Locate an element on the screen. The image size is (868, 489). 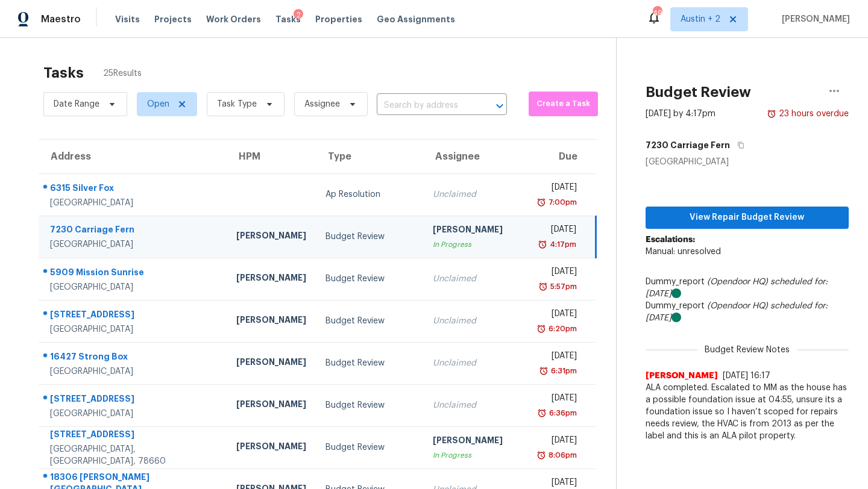
span: Tasks is located at coordinates (288, 19).